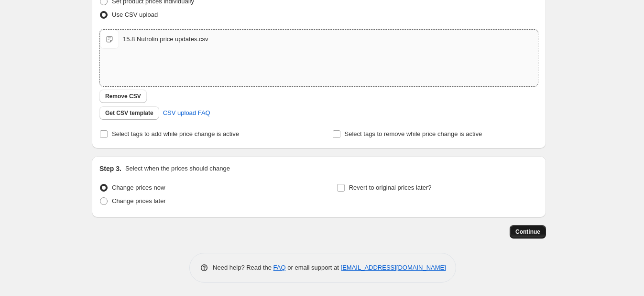 The height and width of the screenshot is (296, 644). Describe the element at coordinates (129, 113) in the screenshot. I see `button: Get CSV template` at that location.